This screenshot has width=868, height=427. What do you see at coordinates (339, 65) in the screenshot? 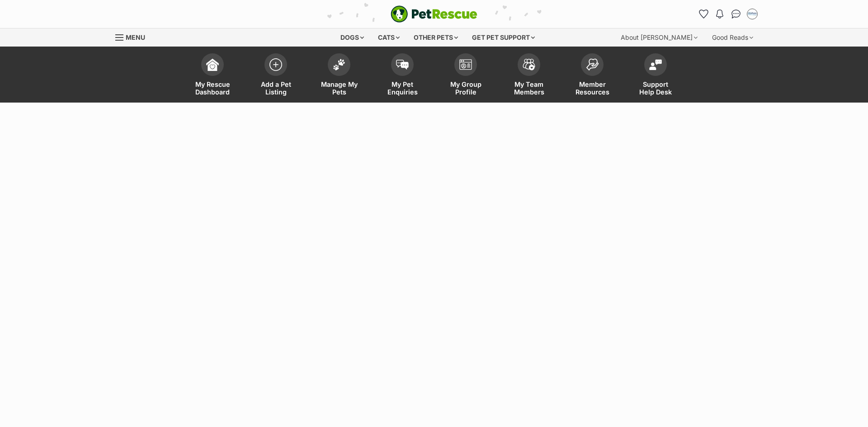
I see `img: manage-my-pets-icon-02211641906a0b7f246fdf0571729dbe1e7629f14944591b6c1af311fb30b64b.svg` at bounding box center [339, 65].